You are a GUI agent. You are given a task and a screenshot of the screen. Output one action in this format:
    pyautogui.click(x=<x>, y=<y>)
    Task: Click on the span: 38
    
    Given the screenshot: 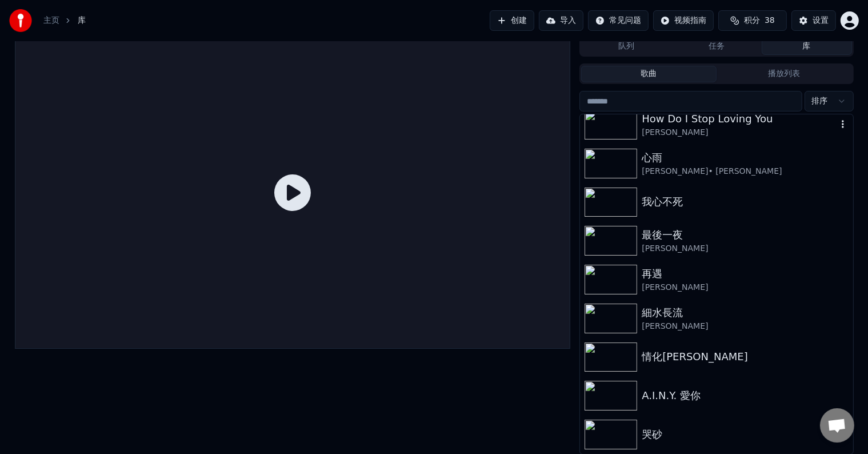 What is the action you would take?
    pyautogui.click(x=770, y=21)
    